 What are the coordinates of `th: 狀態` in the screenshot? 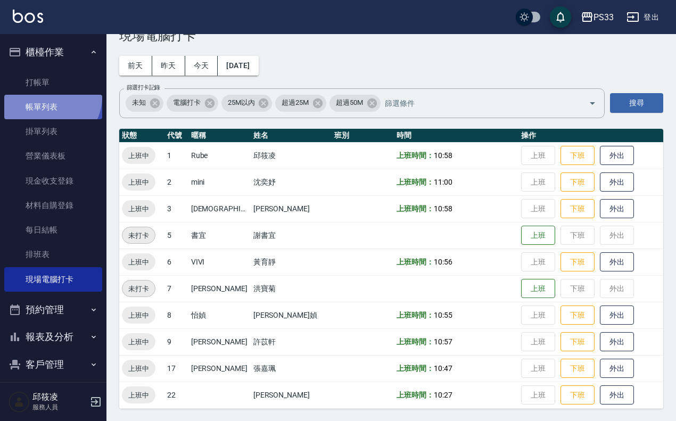 It's located at (142, 136).